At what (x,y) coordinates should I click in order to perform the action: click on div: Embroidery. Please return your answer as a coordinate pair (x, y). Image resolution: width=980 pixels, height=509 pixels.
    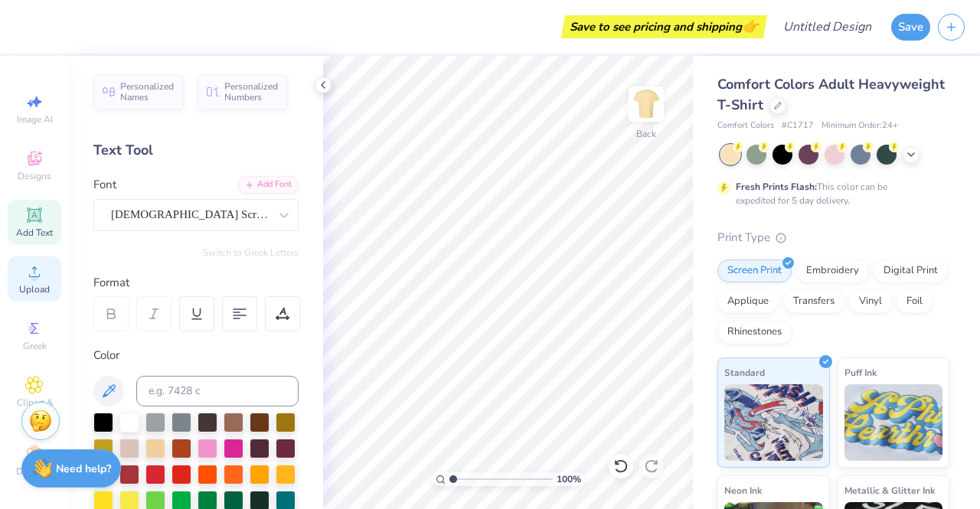
    Looking at the image, I should click on (832, 271).